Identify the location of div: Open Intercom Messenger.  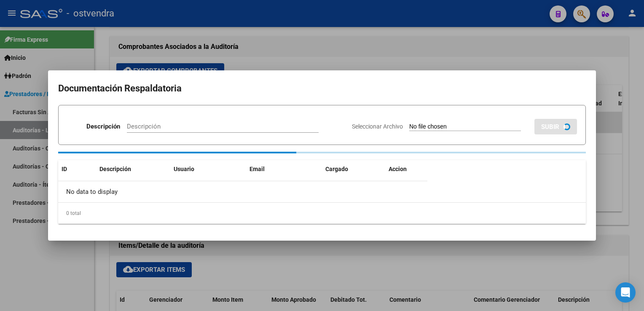
(626, 292).